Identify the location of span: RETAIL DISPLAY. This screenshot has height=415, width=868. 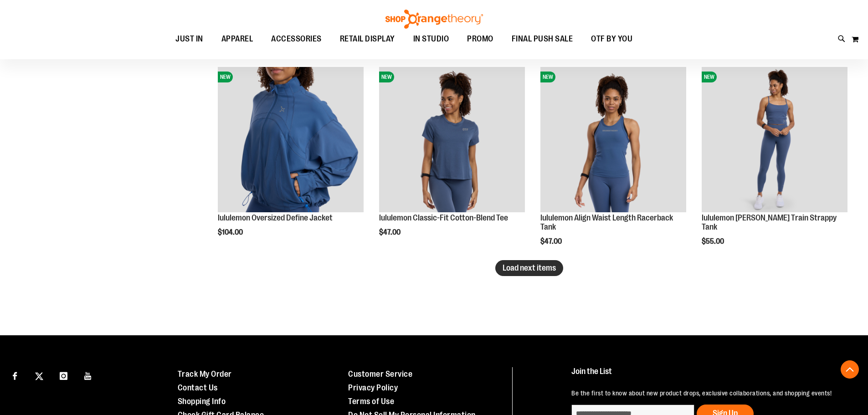
(367, 39).